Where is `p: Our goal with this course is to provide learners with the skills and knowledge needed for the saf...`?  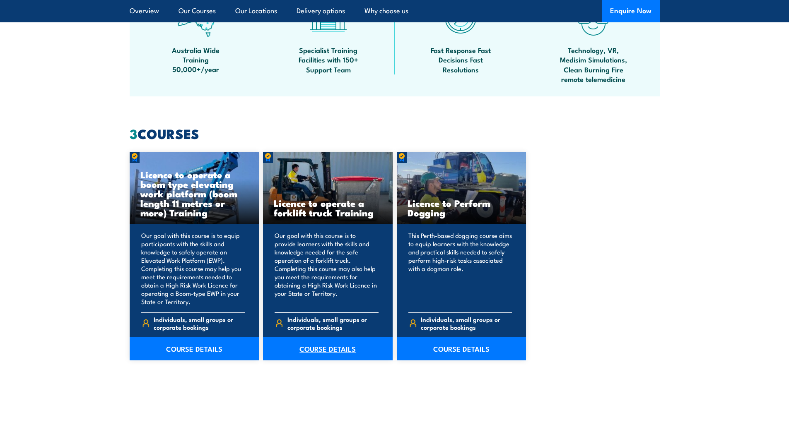 p: Our goal with this course is to provide learners with the skills and knowledge needed for the saf... is located at coordinates (326, 269).